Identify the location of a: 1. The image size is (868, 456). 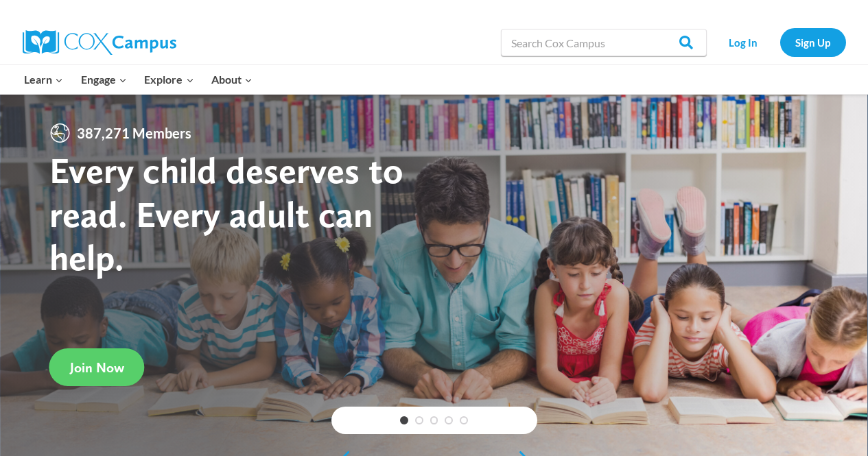
(404, 420).